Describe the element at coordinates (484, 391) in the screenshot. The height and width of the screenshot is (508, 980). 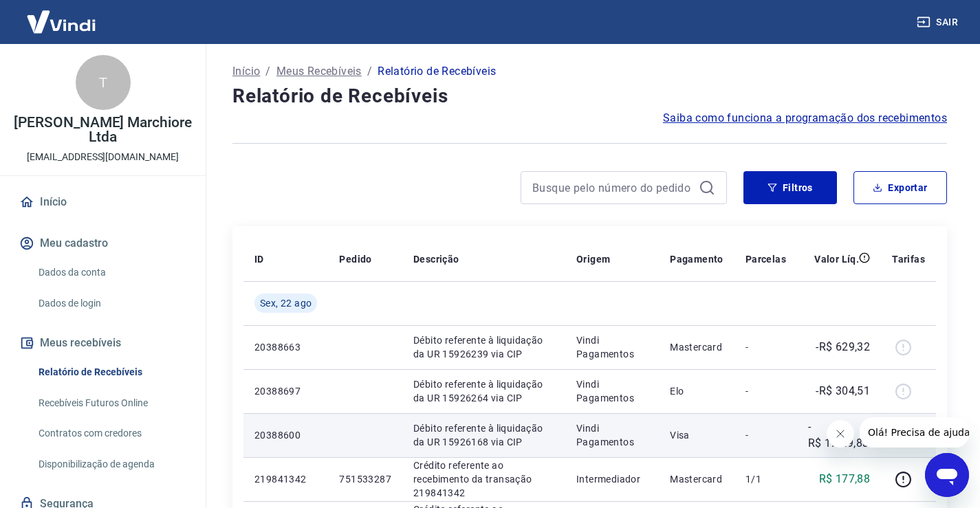
I see `p: Débito referente à liquidação da UR 15926264 via CIP` at that location.